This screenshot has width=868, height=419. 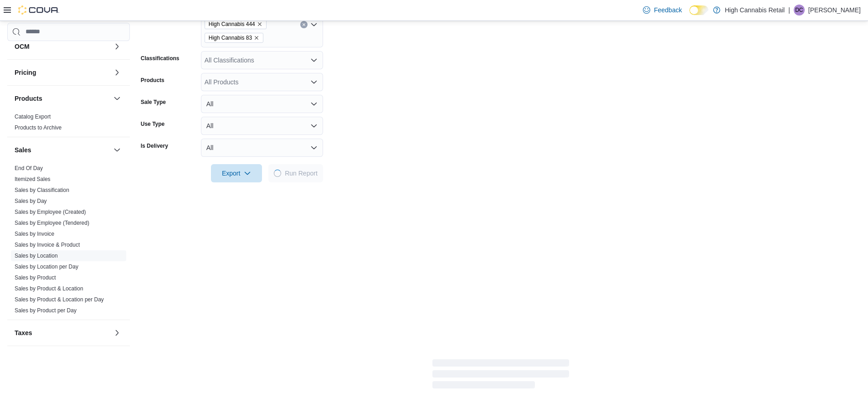 What do you see at coordinates (236, 173) in the screenshot?
I see `span: Export` at bounding box center [236, 173].